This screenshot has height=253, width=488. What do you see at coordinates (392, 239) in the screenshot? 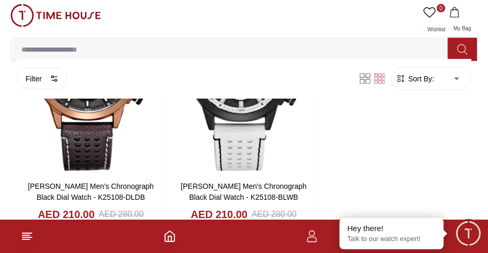
I see `p: Talk to our watch expert!` at bounding box center [392, 239].